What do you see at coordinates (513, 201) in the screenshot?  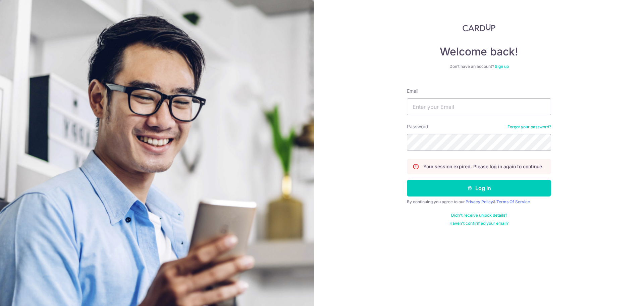 I see `a: Terms Of Service` at bounding box center [513, 201].